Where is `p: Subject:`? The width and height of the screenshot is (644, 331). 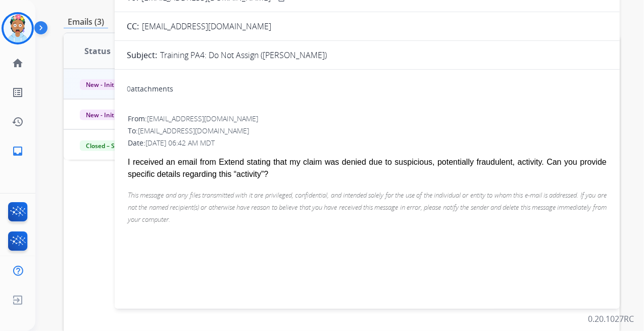
p: Subject: is located at coordinates (142, 55).